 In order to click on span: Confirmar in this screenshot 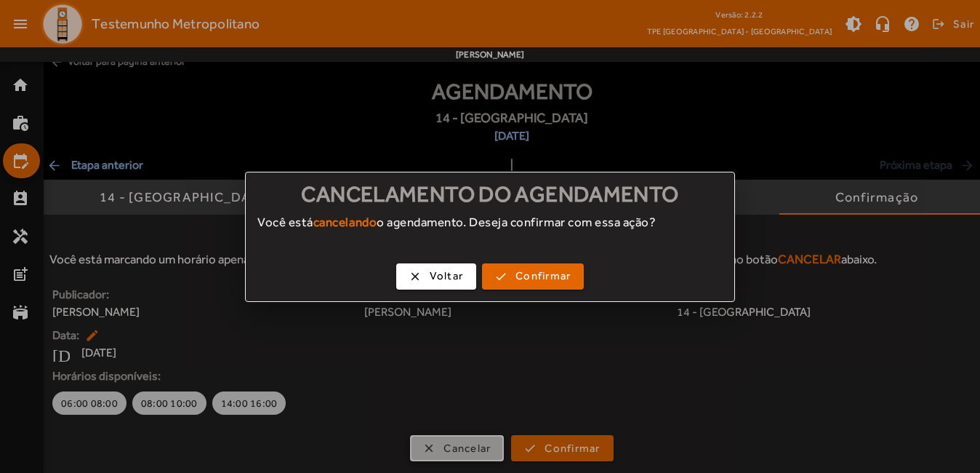, I will do `click(543, 276)`.